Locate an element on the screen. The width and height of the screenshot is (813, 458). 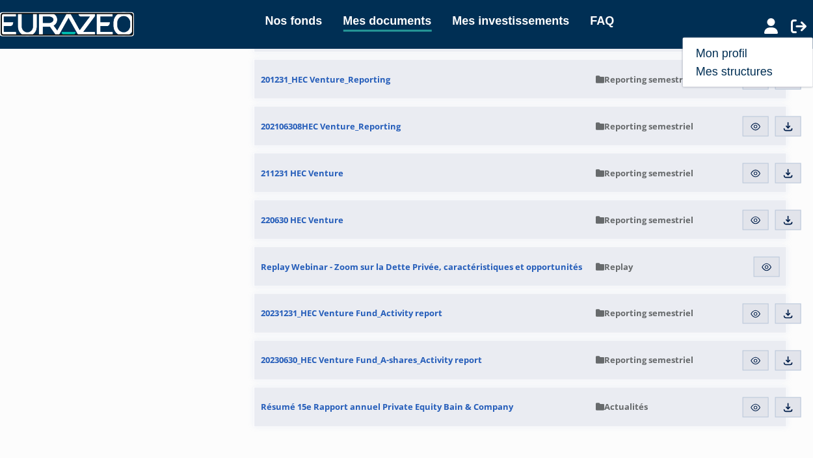
a: Mes structures is located at coordinates (748, 72).